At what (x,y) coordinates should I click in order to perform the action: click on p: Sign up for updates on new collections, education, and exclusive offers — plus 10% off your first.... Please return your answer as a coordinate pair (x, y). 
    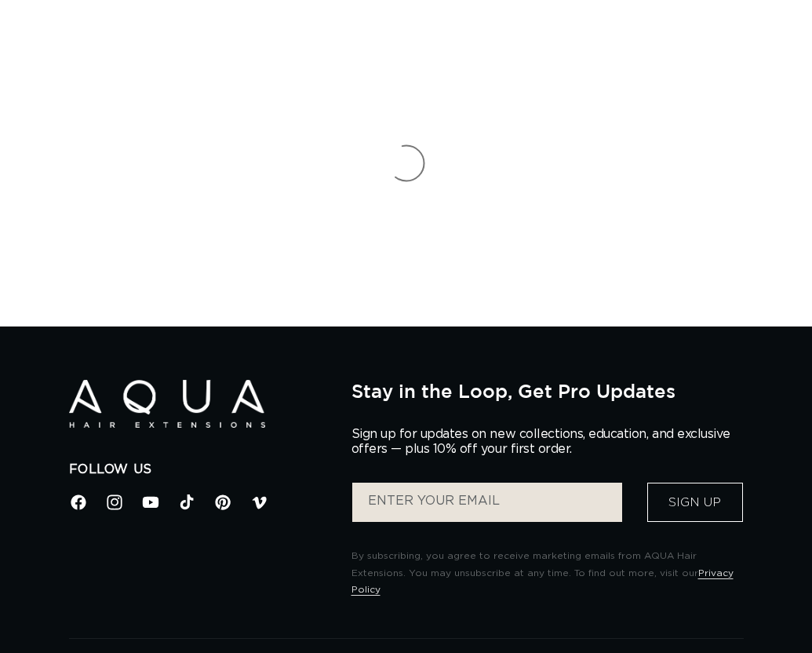
    Looking at the image, I should click on (548, 442).